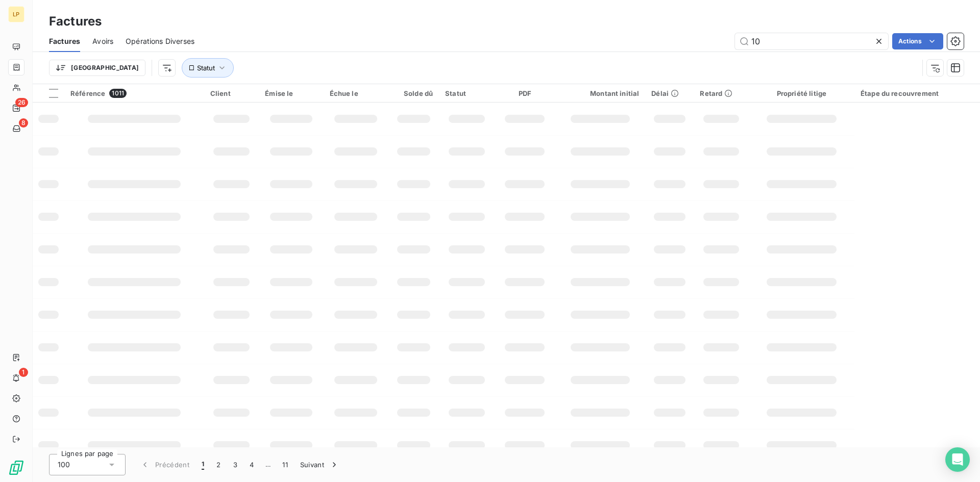  What do you see at coordinates (356, 93) in the screenshot?
I see `div: Échue le` at bounding box center [356, 93].